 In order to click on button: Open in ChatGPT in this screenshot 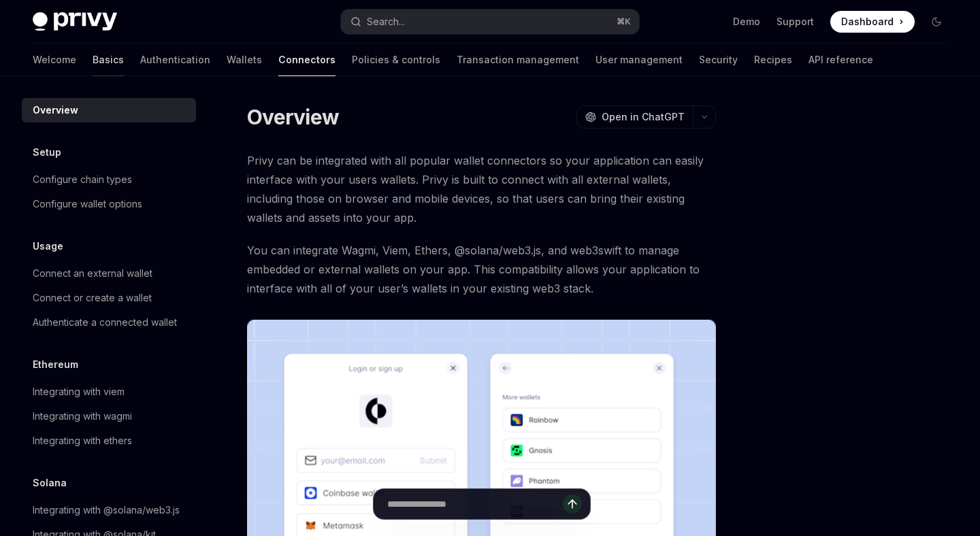, I will do `click(634, 117)`.